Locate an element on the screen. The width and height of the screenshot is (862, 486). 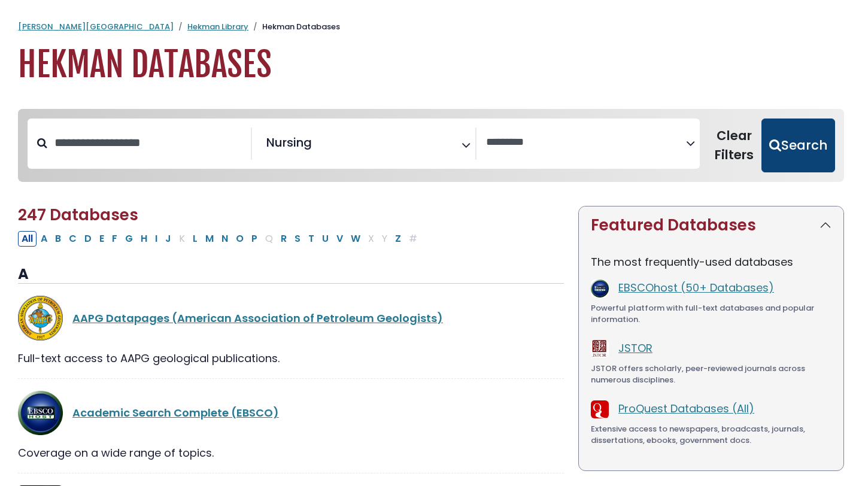
button: Filter Results G is located at coordinates (129, 239).